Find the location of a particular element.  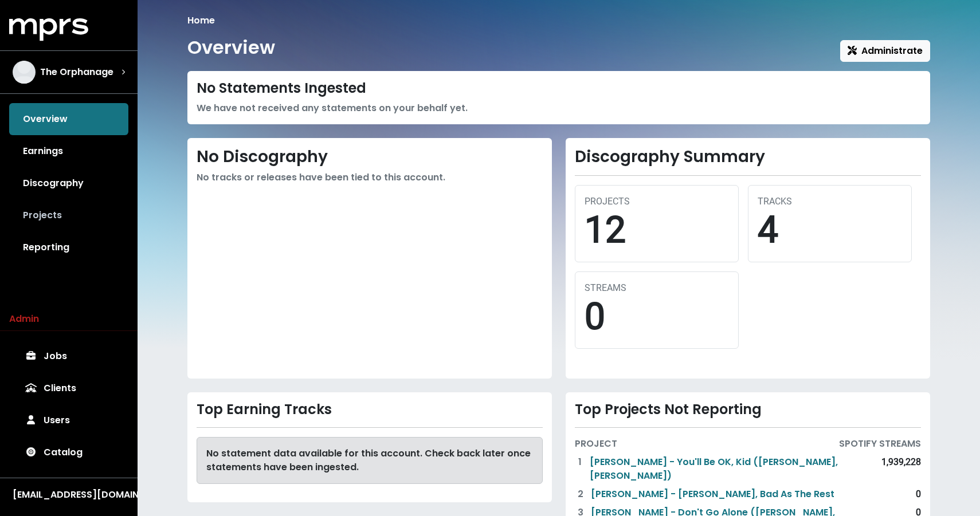

div: 1,939,228 is located at coordinates (901, 469).